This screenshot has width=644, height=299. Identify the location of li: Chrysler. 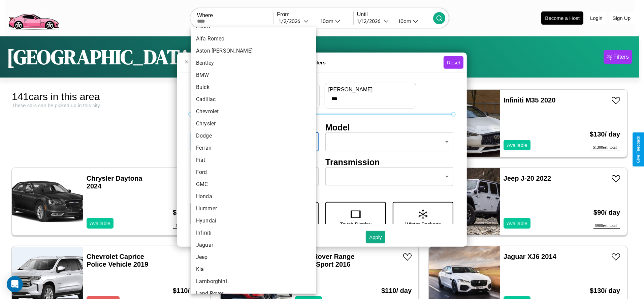
(253, 124).